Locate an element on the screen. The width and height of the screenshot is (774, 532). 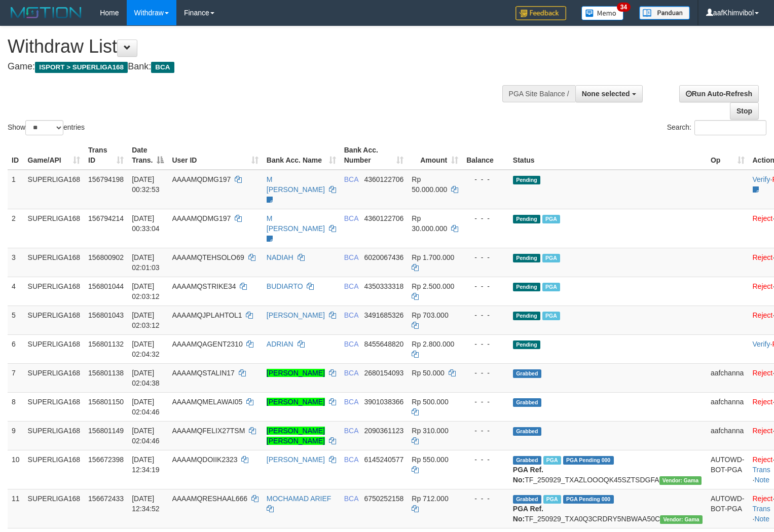
a: Verify is located at coordinates (762, 179).